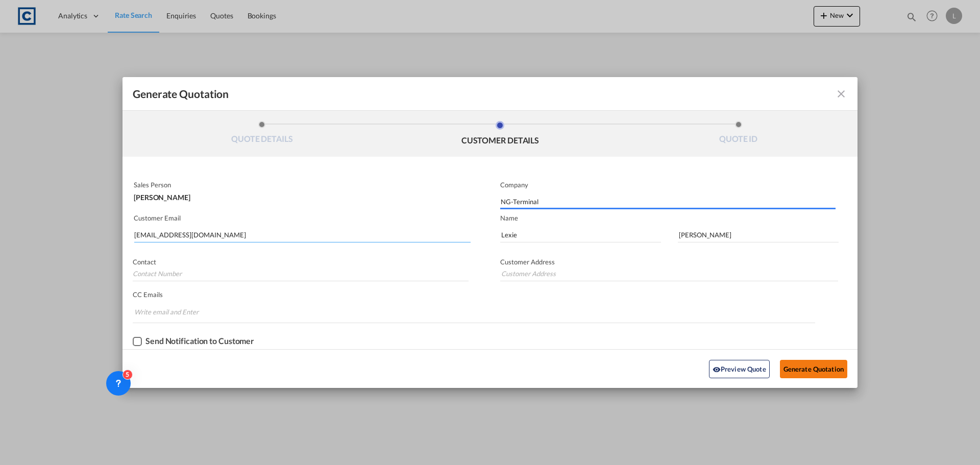  Describe the element at coordinates (262, 135) in the screenshot. I see `li: QUOTE DETAILS` at that location.